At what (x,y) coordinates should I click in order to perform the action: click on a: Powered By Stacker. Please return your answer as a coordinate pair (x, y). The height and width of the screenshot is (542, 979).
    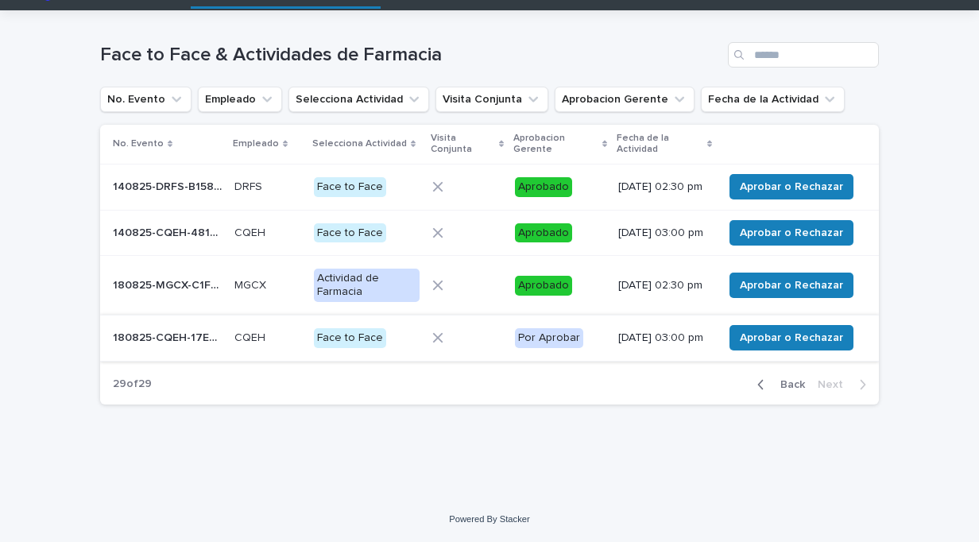
    Looking at the image, I should click on (489, 519).